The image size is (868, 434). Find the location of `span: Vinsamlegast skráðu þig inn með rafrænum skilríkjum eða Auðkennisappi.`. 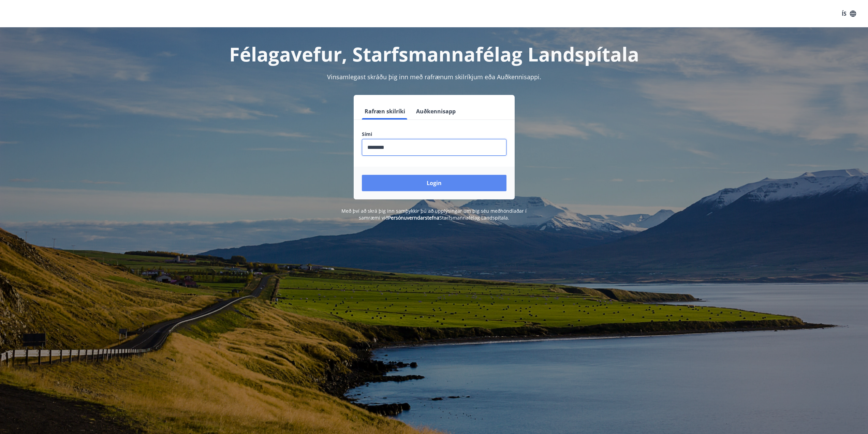

span: Vinsamlegast skráðu þig inn með rafrænum skilríkjum eða Auðkennisappi. is located at coordinates (434, 77).